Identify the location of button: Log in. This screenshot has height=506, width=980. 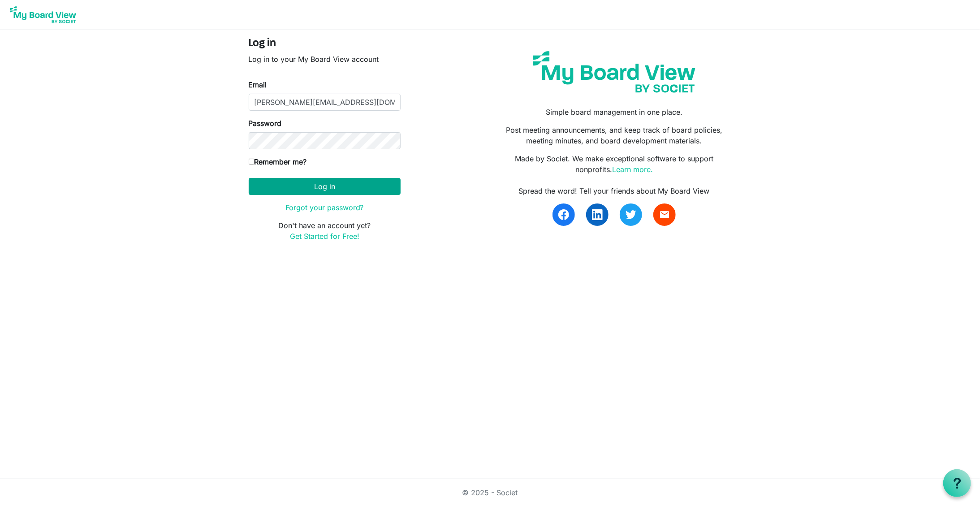
(325, 187).